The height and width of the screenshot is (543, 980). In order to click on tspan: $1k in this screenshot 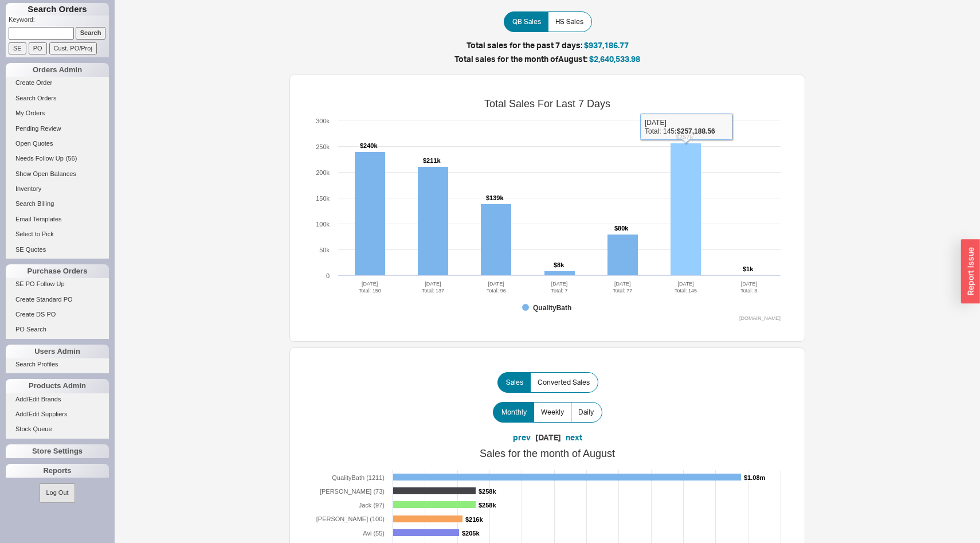, I will do `click(747, 269)`.